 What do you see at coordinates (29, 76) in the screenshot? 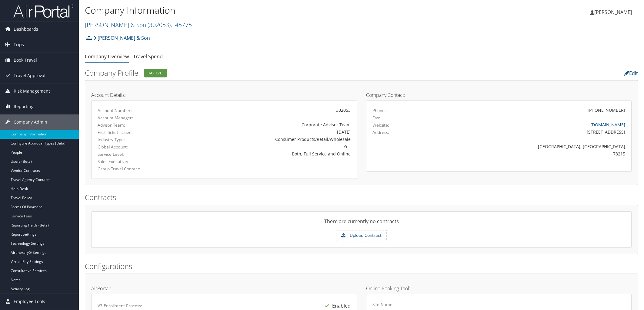
I see `span: Travel Approval` at bounding box center [29, 76].